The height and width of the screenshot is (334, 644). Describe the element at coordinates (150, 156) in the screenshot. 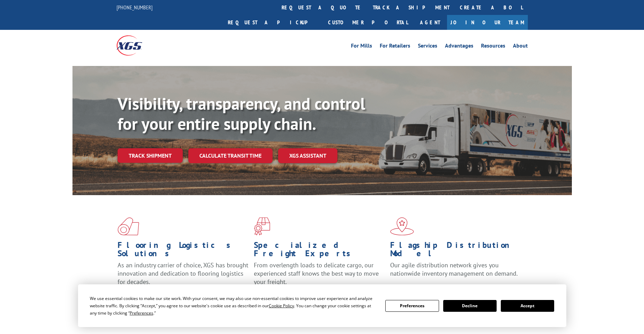

I see `a: Track shipment` at that location.